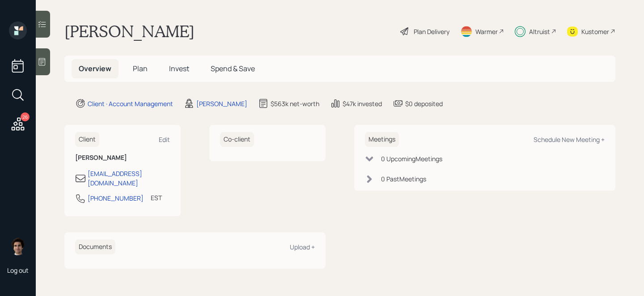 The width and height of the screenshot is (644, 296). What do you see at coordinates (403, 178) in the screenshot?
I see `div: 0 Past Meeting s` at bounding box center [403, 178].